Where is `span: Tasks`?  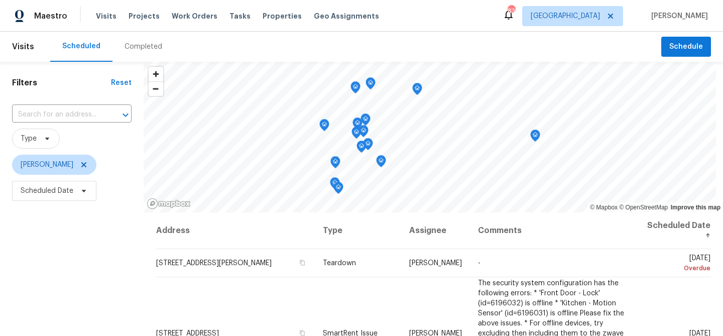 span: Tasks is located at coordinates (240, 16).